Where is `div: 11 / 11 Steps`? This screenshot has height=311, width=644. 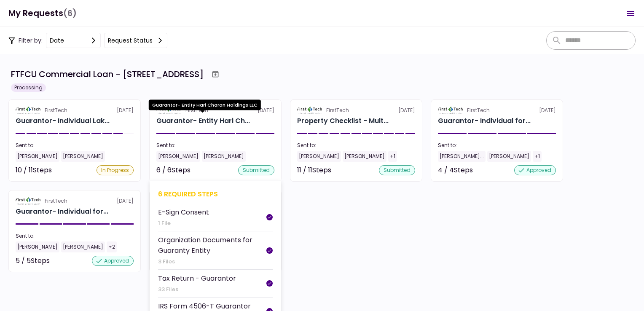 div: 11 / 11 Steps is located at coordinates (314, 170).